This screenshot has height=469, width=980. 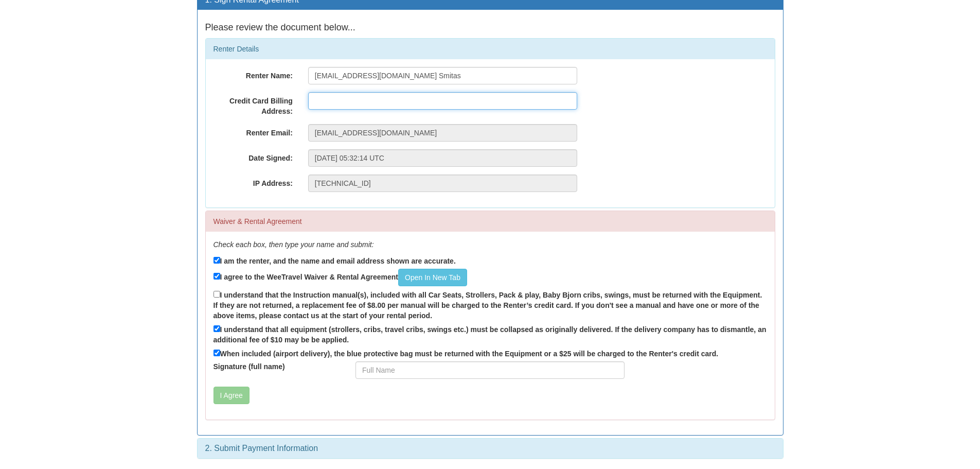 I want to click on label: I understand that all equipment (strollers, cribs, travel cribs, swings etc.) must be collapsed a..., so click(x=491, y=334).